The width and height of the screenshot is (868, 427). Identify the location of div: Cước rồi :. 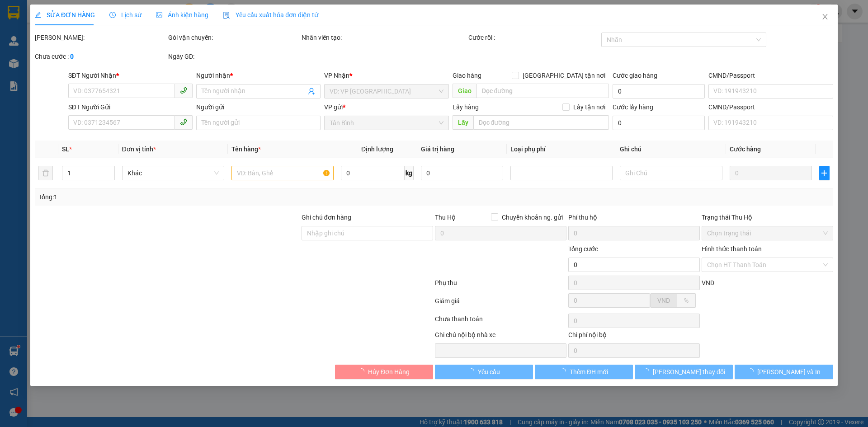
(534, 38).